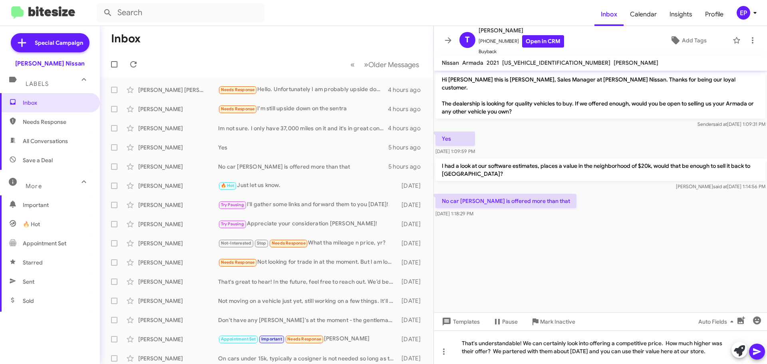 The width and height of the screenshot is (767, 364). What do you see at coordinates (239, 339) in the screenshot?
I see `span: Appointment Set` at bounding box center [239, 339].